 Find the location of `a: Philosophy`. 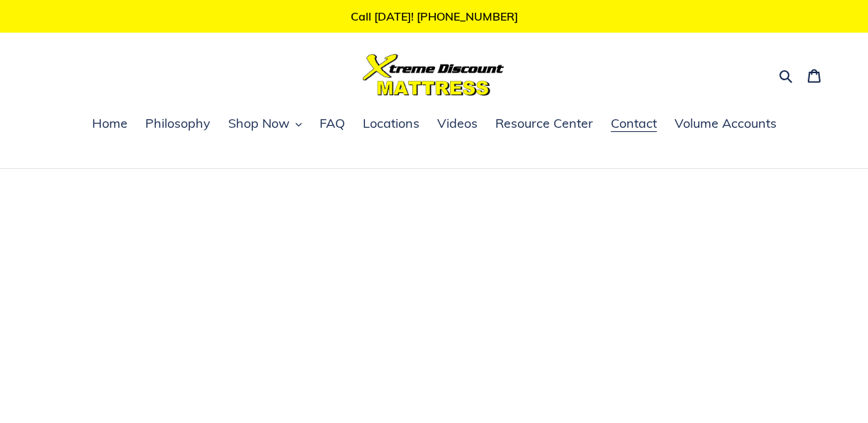

a: Philosophy is located at coordinates (178, 124).